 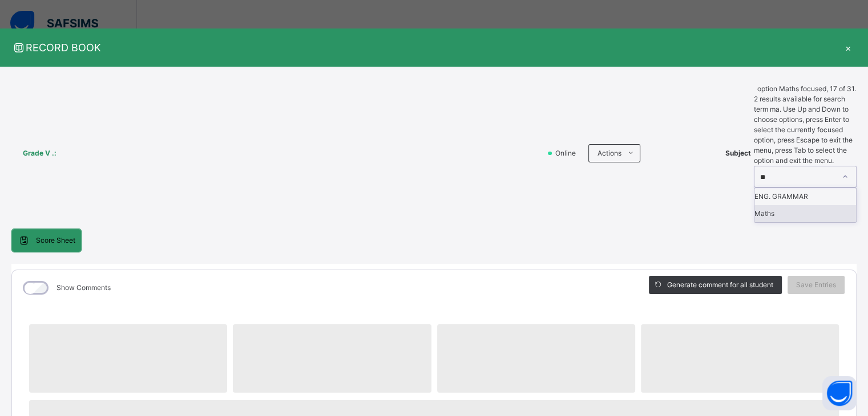 I want to click on span: Subject, so click(x=738, y=153).